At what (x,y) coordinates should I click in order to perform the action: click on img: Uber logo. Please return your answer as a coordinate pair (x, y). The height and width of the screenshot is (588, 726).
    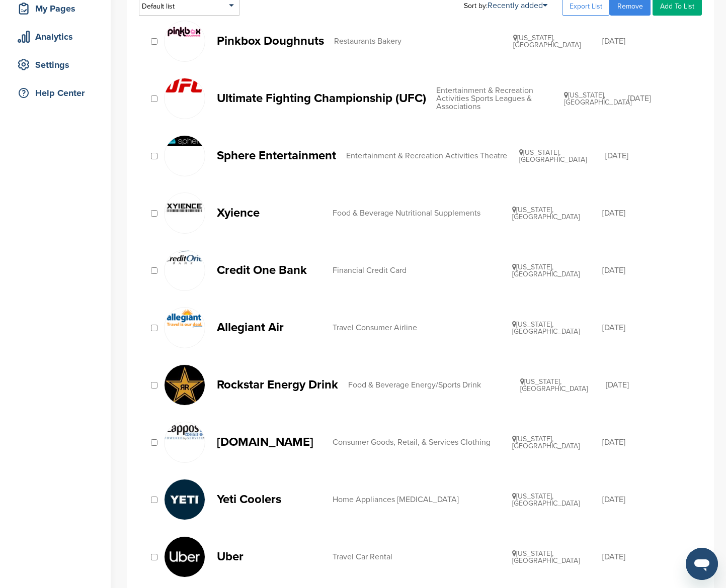
    Looking at the image, I should click on (184, 557).